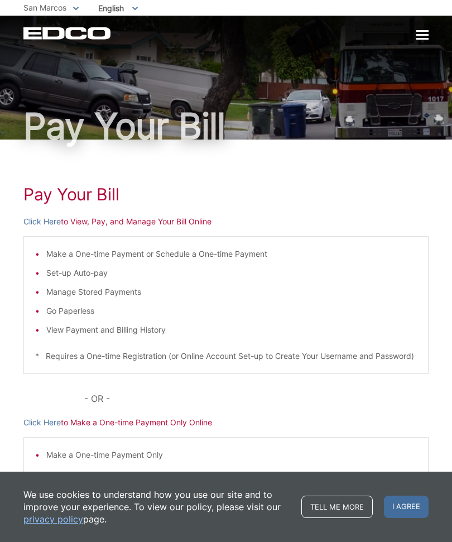  Describe the element at coordinates (256, 399) in the screenshot. I see `p: - OR -` at that location.